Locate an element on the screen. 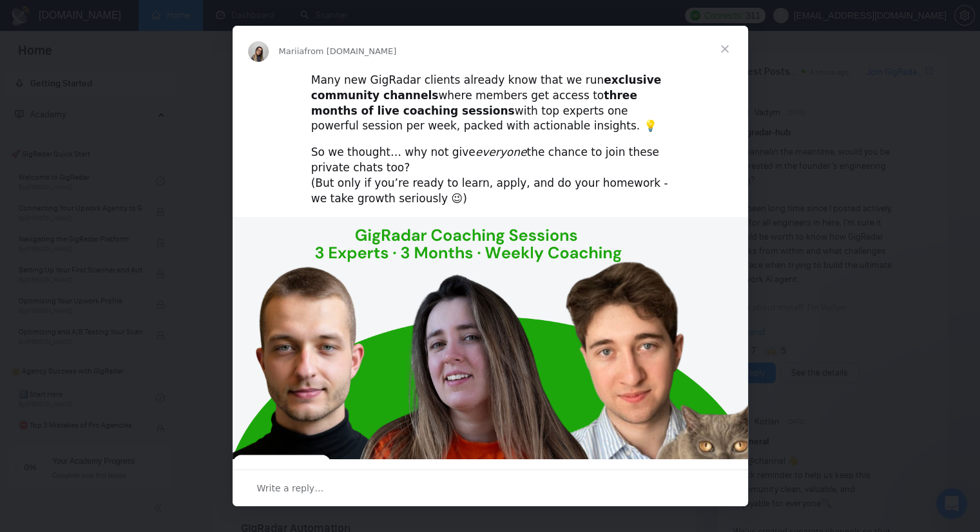 This screenshot has width=980, height=532. div: Many new GigRadar clients already know that we run where members get access to with top experts o... is located at coordinates (490, 103).